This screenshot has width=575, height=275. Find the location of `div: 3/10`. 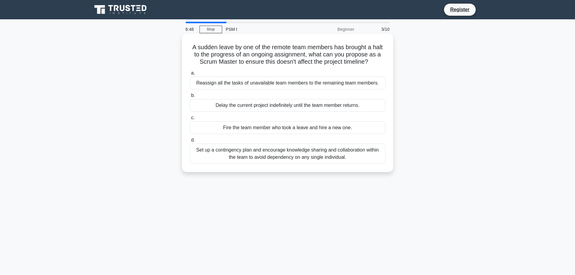

div: 3/10 is located at coordinates (376, 29).